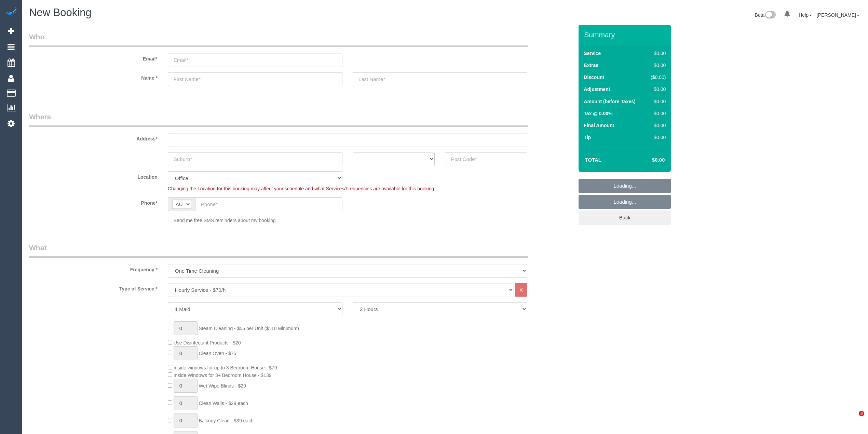  Describe the element at coordinates (279, 119) in the screenshot. I see `legend: Where` at that location.